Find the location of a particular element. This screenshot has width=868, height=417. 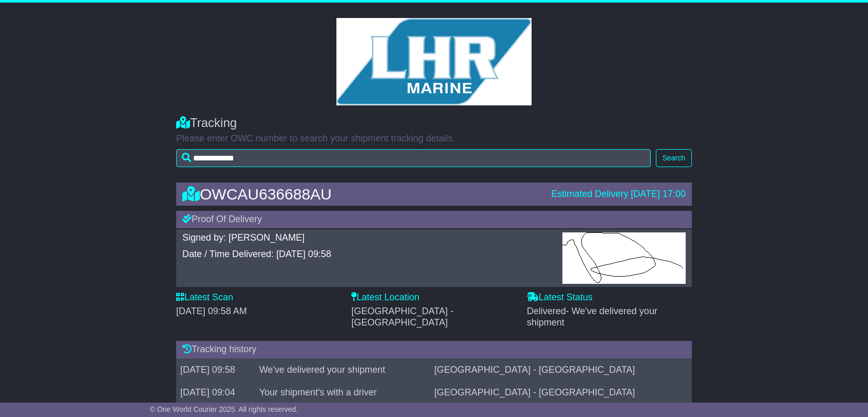

label: Latest Scan is located at coordinates (205, 298).